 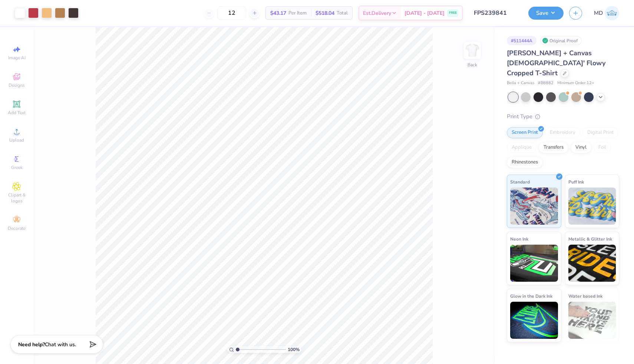 I want to click on img: Mads De Vera, so click(x=612, y=13).